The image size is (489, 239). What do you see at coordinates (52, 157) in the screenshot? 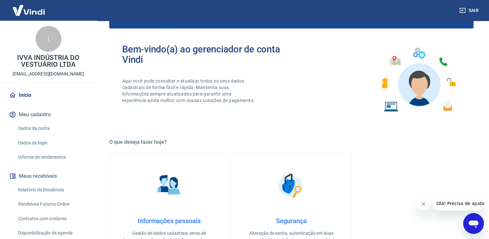
I see `a: Informe de rendimentos` at bounding box center [52, 157].